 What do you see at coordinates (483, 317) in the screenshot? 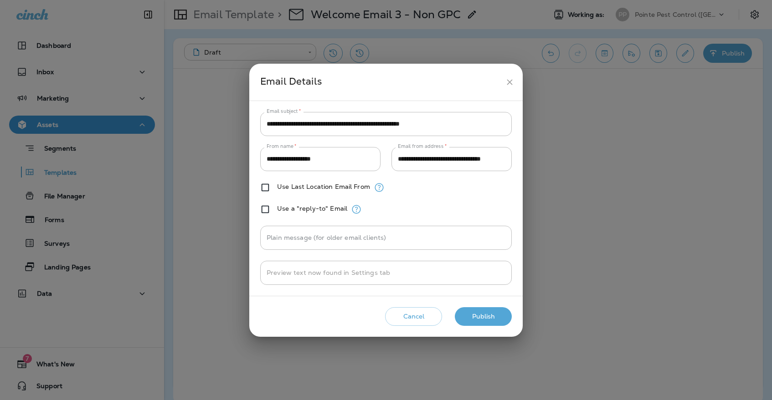
I see `button: Publish` at bounding box center [483, 317].